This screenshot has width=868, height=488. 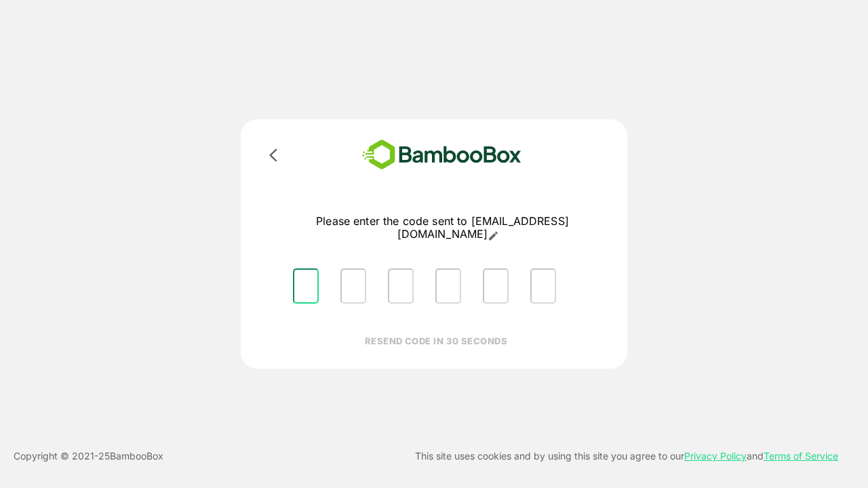 I want to click on p: Copyright © 2021- 25 BambooBox, so click(x=88, y=456).